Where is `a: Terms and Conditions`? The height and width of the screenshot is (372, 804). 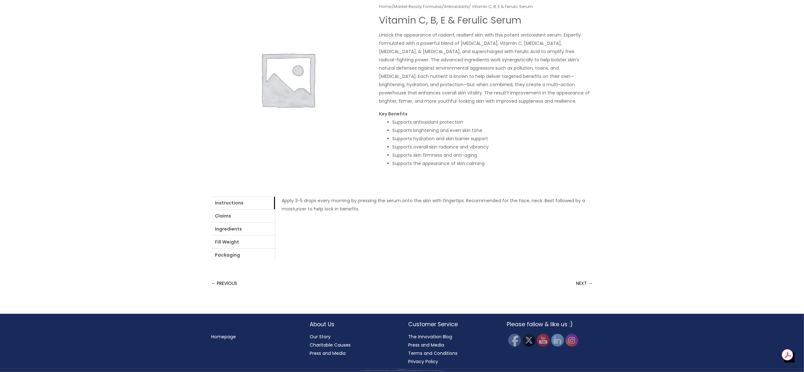
a: Terms and Conditions is located at coordinates (433, 353).